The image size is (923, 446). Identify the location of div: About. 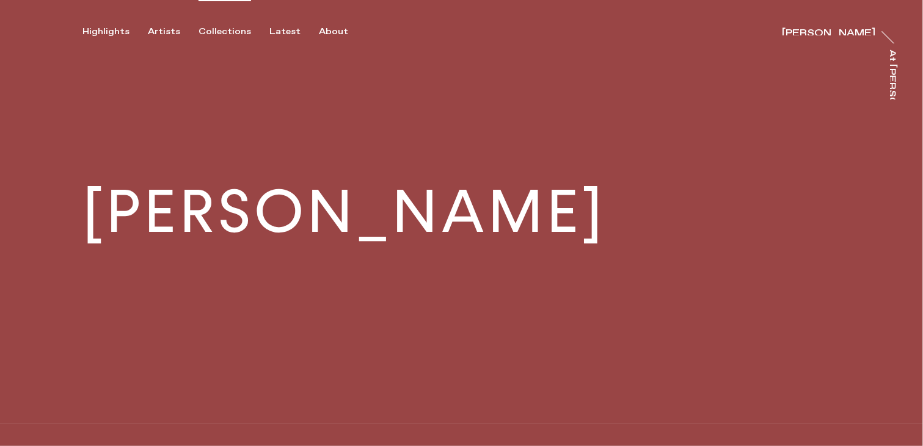
(333, 32).